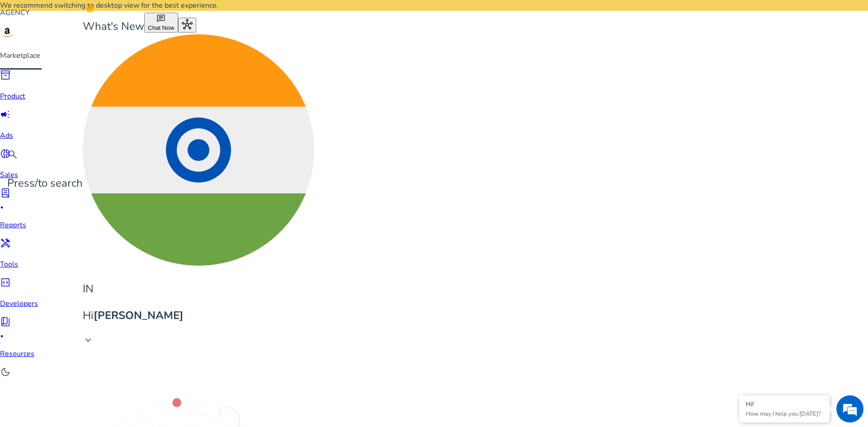  What do you see at coordinates (45, 183) in the screenshot?
I see `p: Press to search` at bounding box center [45, 183].